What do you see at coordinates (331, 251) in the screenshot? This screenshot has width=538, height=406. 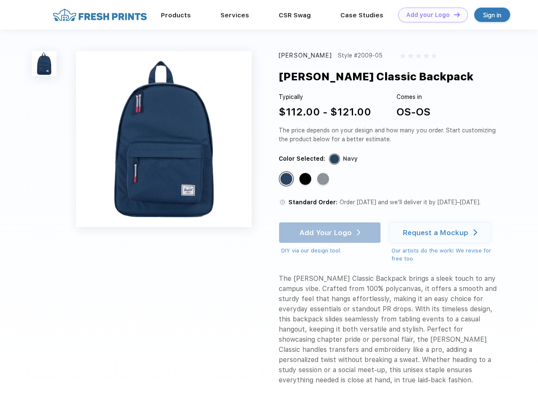 I see `div: DIY via our design tool.` at bounding box center [331, 251].